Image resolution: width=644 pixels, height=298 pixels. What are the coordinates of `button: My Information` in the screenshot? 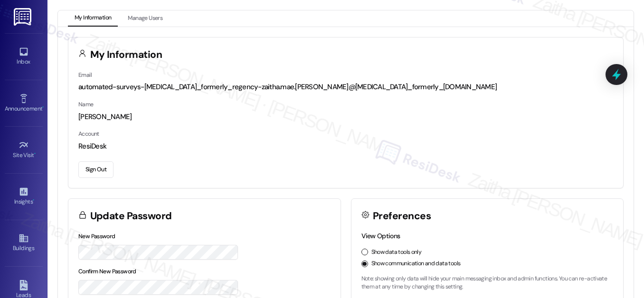 It's located at (93, 18).